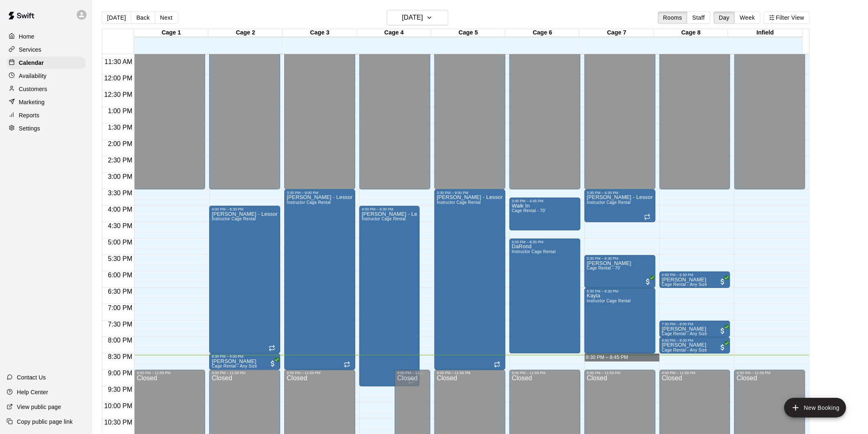 The height and width of the screenshot is (434, 868). I want to click on span: 10:30 PM, so click(118, 423).